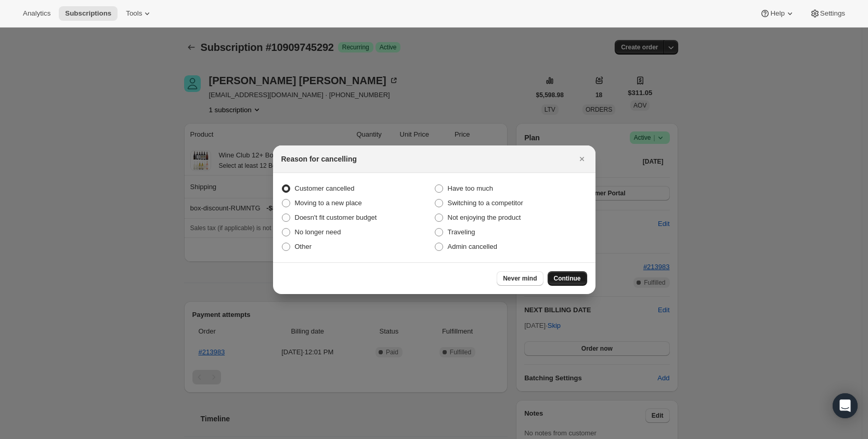  I want to click on button: Analytics, so click(36, 14).